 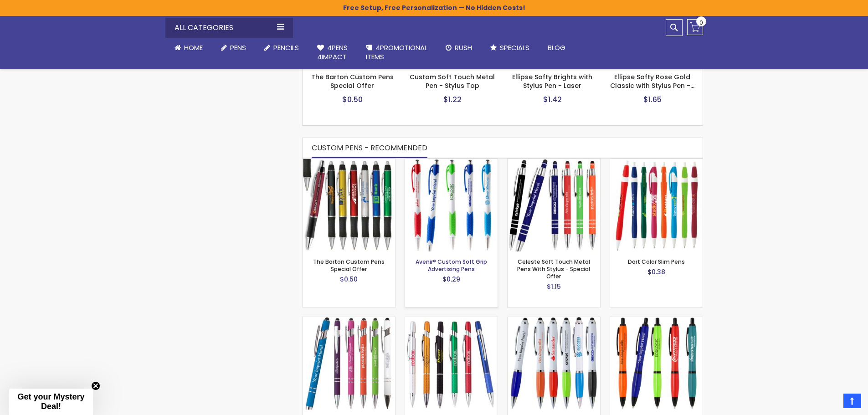 What do you see at coordinates (656, 363) in the screenshot?
I see `img: Neon-Bright Promo Pens - Special Offer` at bounding box center [656, 363].